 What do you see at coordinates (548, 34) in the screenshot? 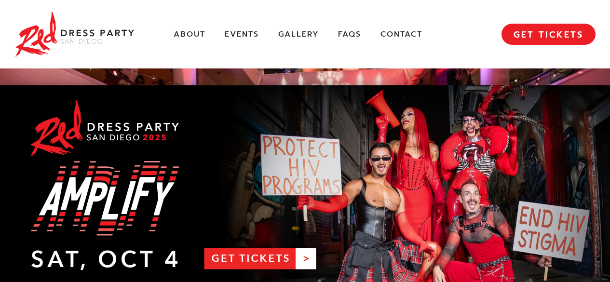
I see `a: GET TICKETS` at bounding box center [548, 34].